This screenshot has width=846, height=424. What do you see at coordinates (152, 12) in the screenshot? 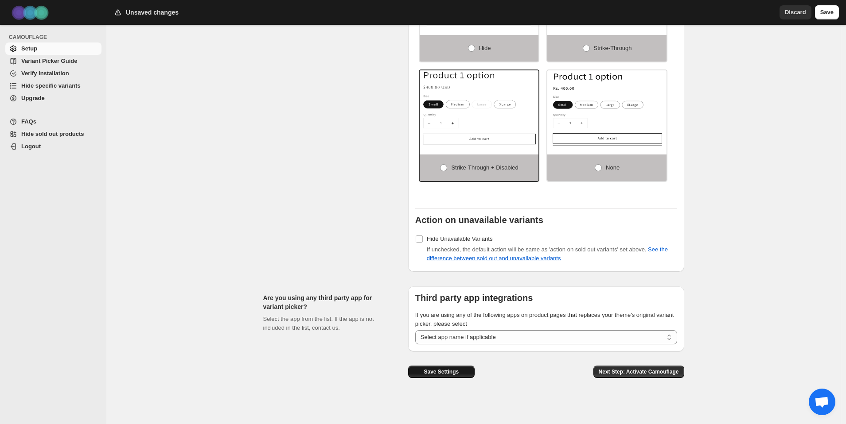
I see `h2: Unsaved changes` at bounding box center [152, 12].